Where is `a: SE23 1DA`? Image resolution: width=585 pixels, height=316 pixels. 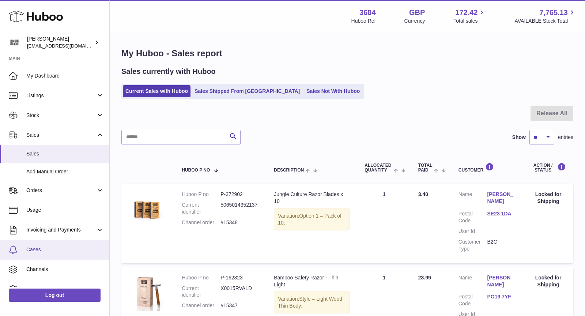 a: SE23 1DA is located at coordinates (501, 214).